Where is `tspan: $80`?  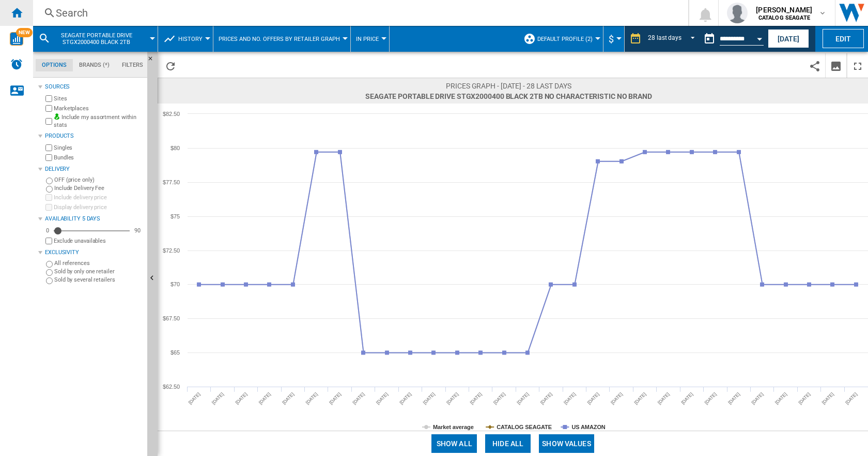 tspan: $80 is located at coordinates (176, 148).